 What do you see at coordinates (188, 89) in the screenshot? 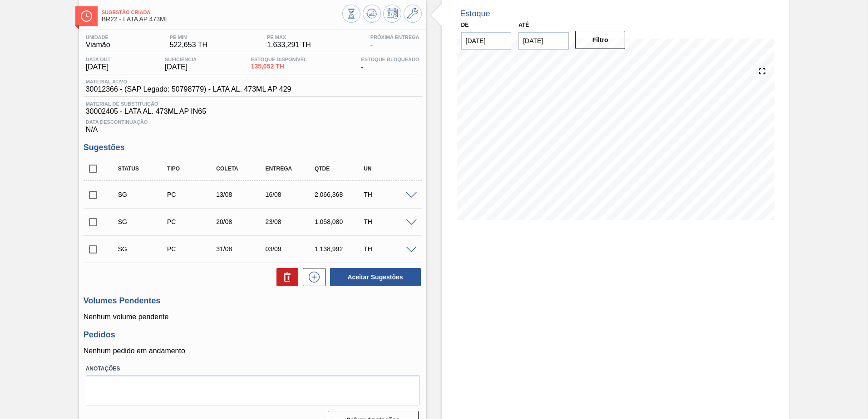
I see `span: 30012366 - (SAP Legado: 50798779) - LATA AL. 473ML AP 429` at bounding box center [188, 89].